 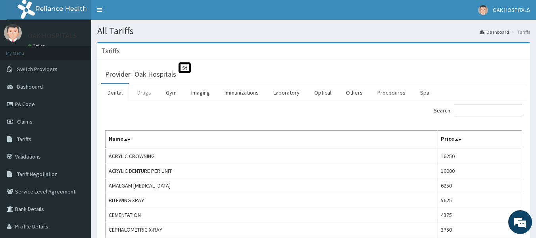 What do you see at coordinates (271, 156) in the screenshot?
I see `td: ACRYLIC CROWNING` at bounding box center [271, 156].